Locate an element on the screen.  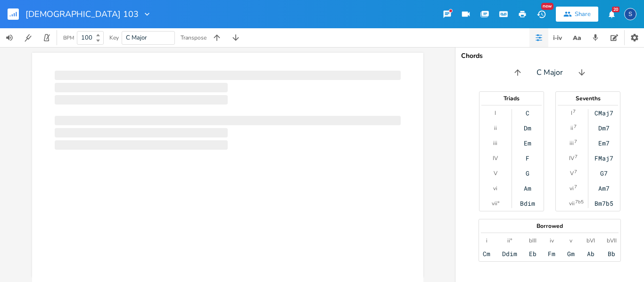
div: Gm is located at coordinates (571, 254).